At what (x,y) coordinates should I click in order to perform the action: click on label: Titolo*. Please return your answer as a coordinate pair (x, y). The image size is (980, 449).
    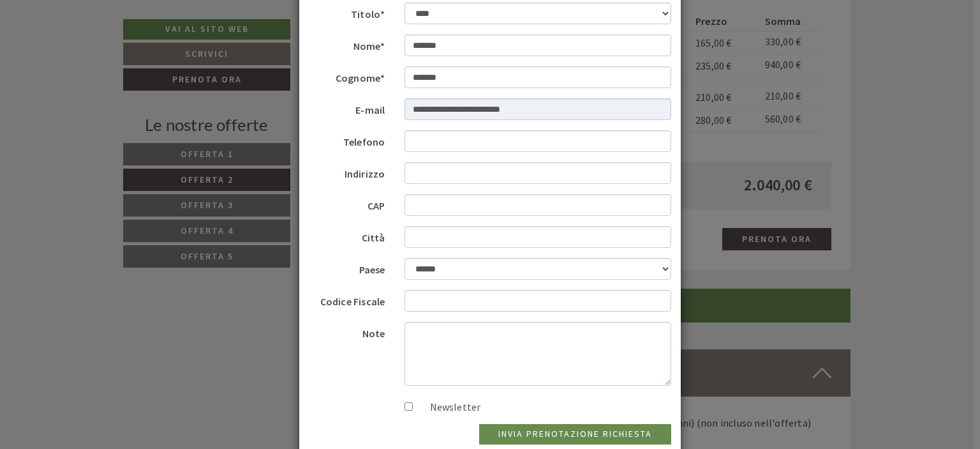
    Looking at the image, I should click on (347, 12).